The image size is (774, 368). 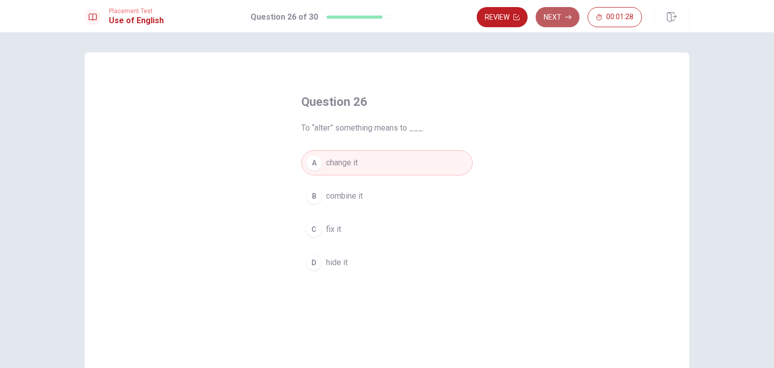 What do you see at coordinates (615, 17) in the screenshot?
I see `button: 00:01:28` at bounding box center [615, 17].